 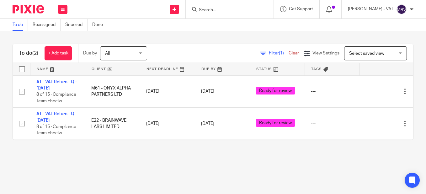 What do you see at coordinates (226, 10) in the screenshot?
I see `input: Search` at bounding box center [226, 10].